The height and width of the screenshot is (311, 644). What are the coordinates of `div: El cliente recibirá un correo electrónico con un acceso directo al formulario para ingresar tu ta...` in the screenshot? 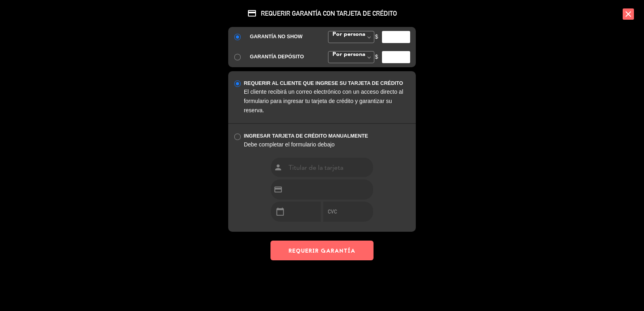 It's located at (327, 101).